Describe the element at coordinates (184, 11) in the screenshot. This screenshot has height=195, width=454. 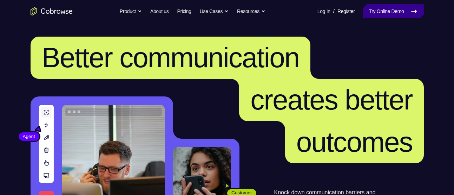
I see `a: Pricing` at that location.